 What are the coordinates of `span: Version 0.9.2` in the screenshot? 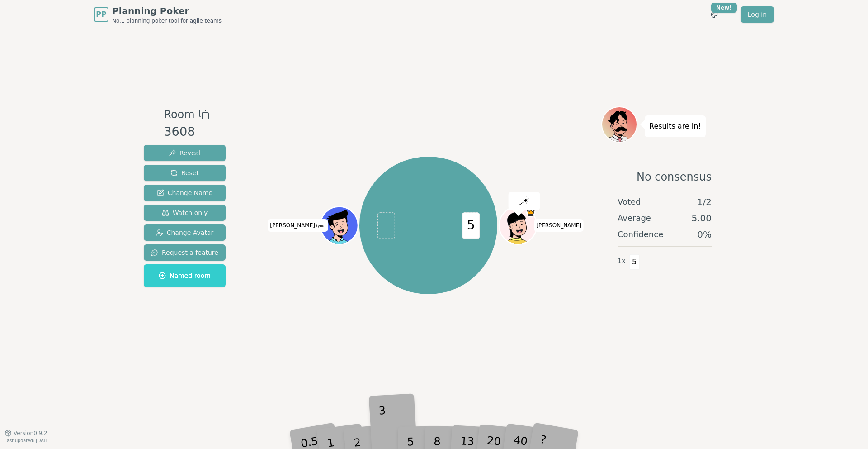 It's located at (30, 433).